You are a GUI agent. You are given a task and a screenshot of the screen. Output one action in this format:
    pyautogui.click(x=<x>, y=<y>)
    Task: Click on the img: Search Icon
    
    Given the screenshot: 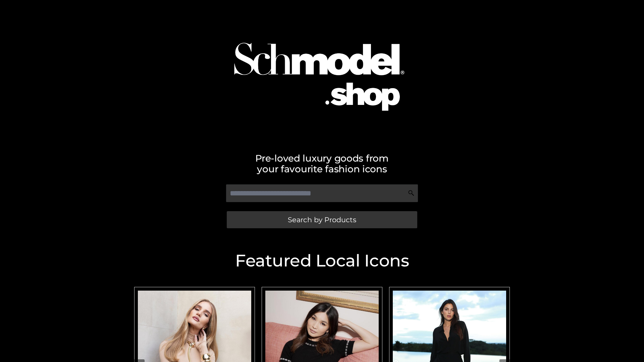 What is the action you would take?
    pyautogui.click(x=411, y=193)
    